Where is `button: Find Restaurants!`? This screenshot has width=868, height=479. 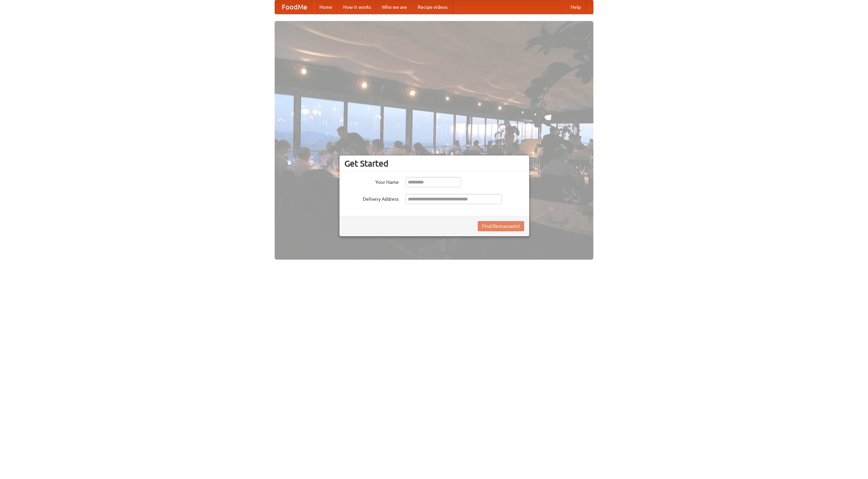
button: Find Restaurants! is located at coordinates (500, 226).